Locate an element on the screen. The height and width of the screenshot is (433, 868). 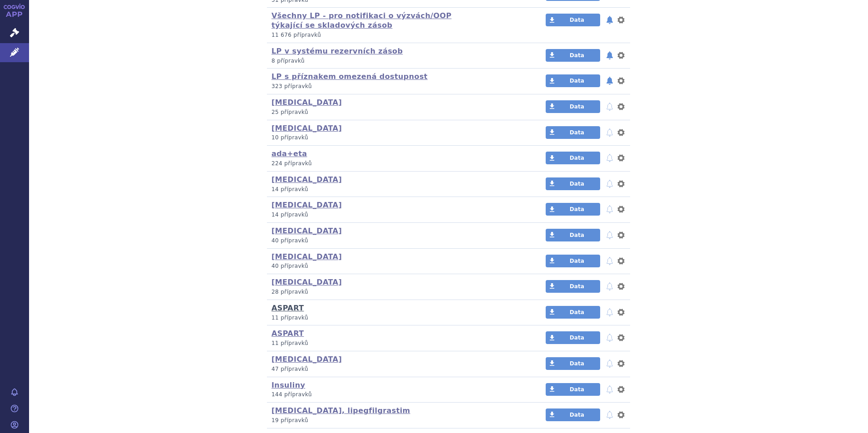
span: 323 přípravků is located at coordinates (292, 86).